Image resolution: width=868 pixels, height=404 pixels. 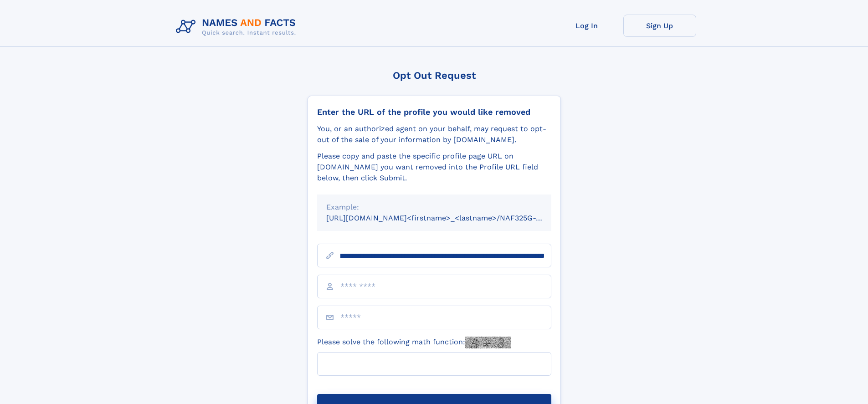 What do you see at coordinates (660, 25) in the screenshot?
I see `a: Sign Up` at bounding box center [660, 25].